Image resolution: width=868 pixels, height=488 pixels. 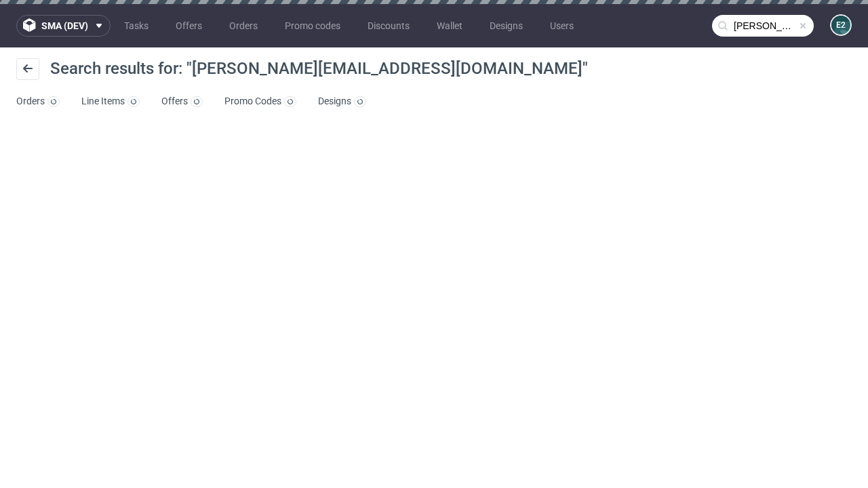 What do you see at coordinates (63, 26) in the screenshot?
I see `button: sma (dev)` at bounding box center [63, 26].